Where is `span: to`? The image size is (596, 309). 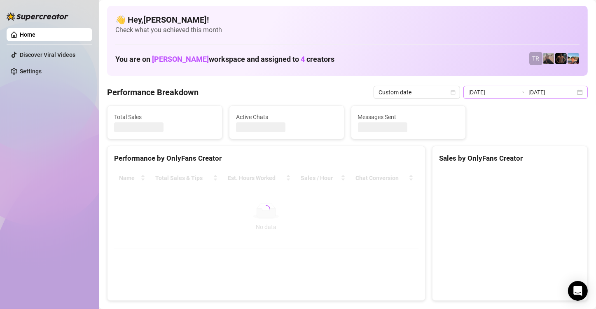 span: to is located at coordinates (522, 92).